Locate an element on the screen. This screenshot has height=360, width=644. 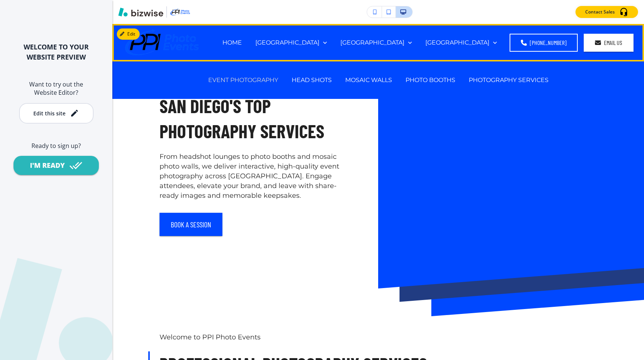
h3: San Diego's Top Photography Services is located at coordinates (255, 118).